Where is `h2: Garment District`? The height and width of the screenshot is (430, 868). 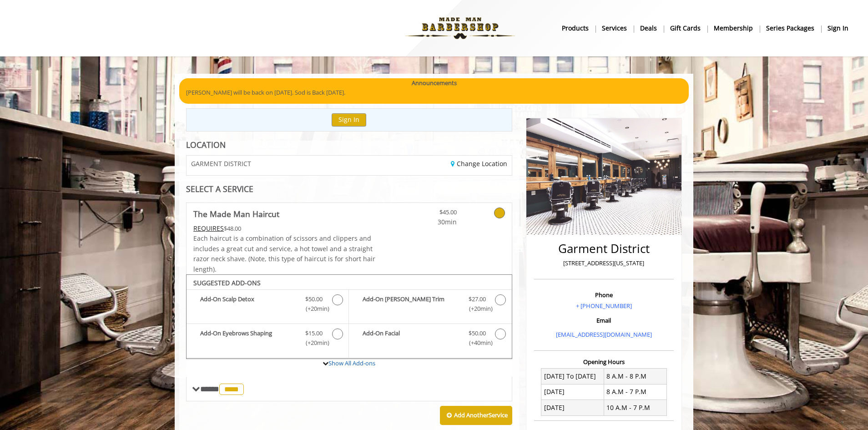 h2: Garment District is located at coordinates (604, 248).